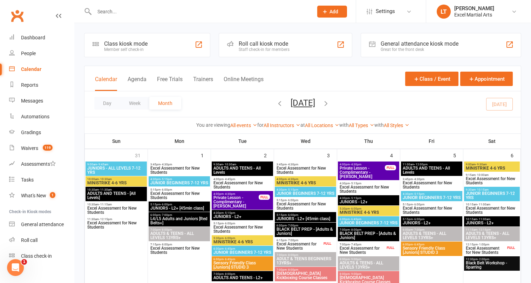 This screenshot has width=531, height=283. I want to click on div: Class check-in, so click(36, 256).